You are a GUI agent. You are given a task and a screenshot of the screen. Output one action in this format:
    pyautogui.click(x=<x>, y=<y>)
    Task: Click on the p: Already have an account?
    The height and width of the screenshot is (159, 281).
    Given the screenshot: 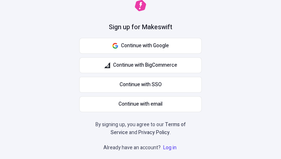 What is the action you would take?
    pyautogui.click(x=140, y=147)
    